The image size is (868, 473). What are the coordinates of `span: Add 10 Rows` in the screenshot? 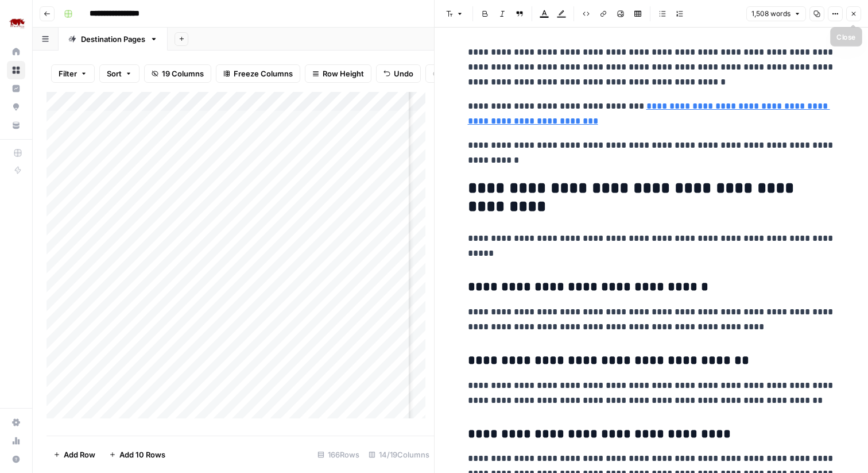 It's located at (142, 455).